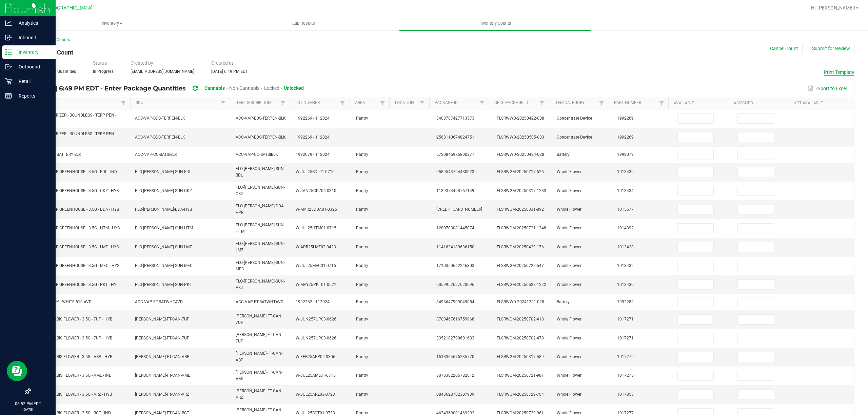 The height and width of the screenshot is (415, 868). What do you see at coordinates (455, 302) in the screenshot?
I see `span: 8493647909049054` at bounding box center [455, 302].